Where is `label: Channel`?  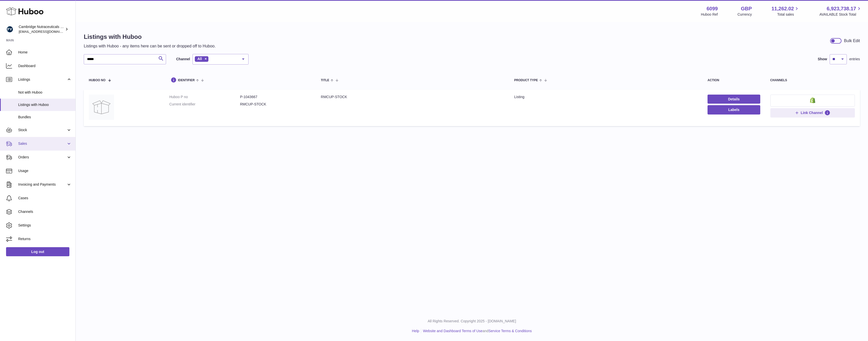 label: Channel is located at coordinates (182, 59).